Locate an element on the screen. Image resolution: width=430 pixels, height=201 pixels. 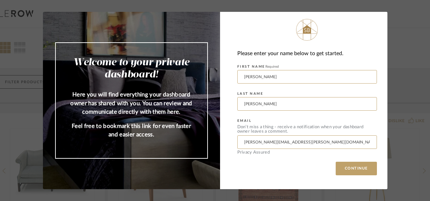
div: Privacy Assured is located at coordinates (307, 152).